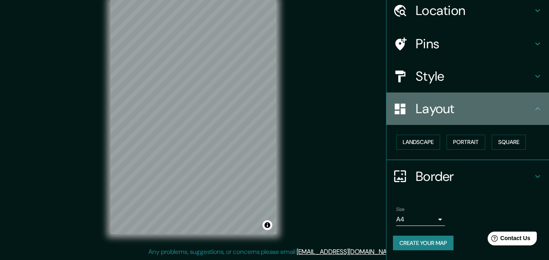 The width and height of the screenshot is (549, 260). What do you see at coordinates (466, 142) in the screenshot?
I see `button: Portrait` at bounding box center [466, 142].